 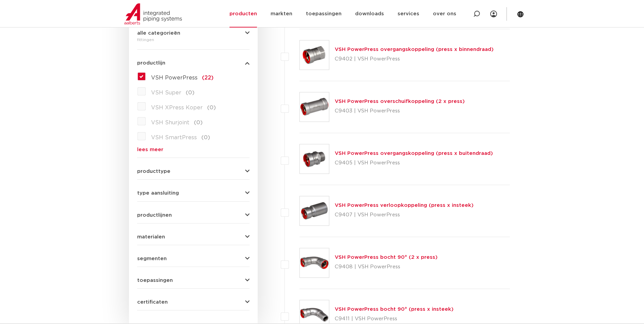 What do you see at coordinates (174, 78) in the screenshot?
I see `span: VSH PowerPress` at bounding box center [174, 78].